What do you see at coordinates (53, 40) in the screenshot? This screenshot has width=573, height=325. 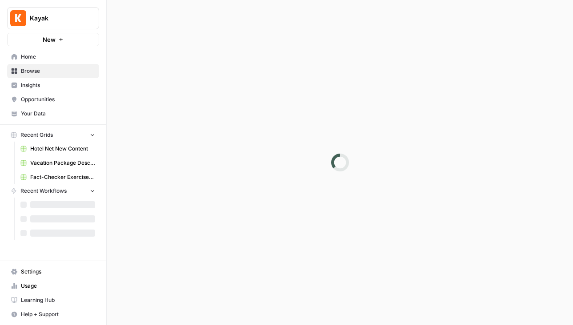 I see `button: New` at bounding box center [53, 40].